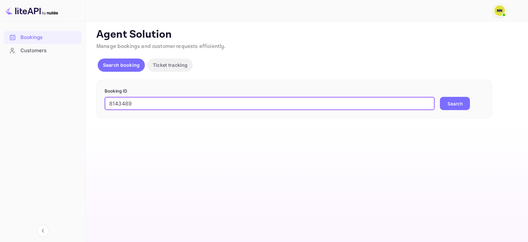 Image resolution: width=528 pixels, height=242 pixels. What do you see at coordinates (500, 11) in the screenshot?
I see `img: N/A N/A` at bounding box center [500, 11].